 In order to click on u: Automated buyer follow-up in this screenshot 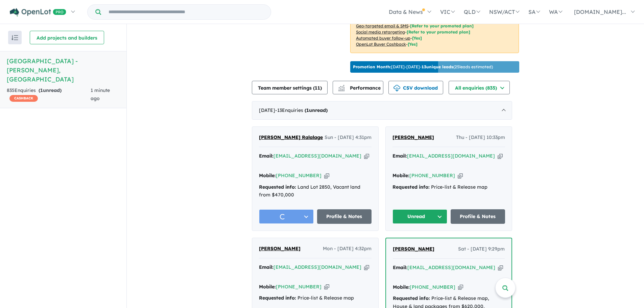, I will do `click(383, 38)`.